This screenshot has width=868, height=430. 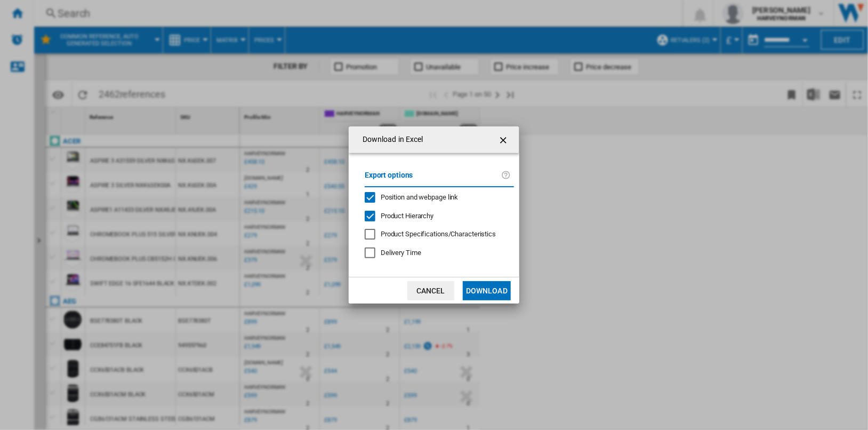 What do you see at coordinates (439, 253) in the screenshot?
I see `md-checkbox: Delivery Time` at bounding box center [439, 253].